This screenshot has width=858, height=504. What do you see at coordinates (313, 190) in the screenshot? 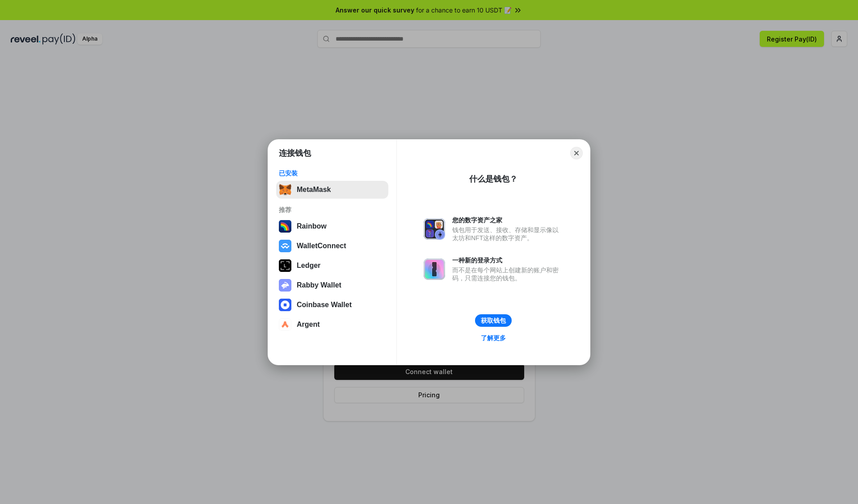
I see `div: MetaMask` at bounding box center [313, 190].